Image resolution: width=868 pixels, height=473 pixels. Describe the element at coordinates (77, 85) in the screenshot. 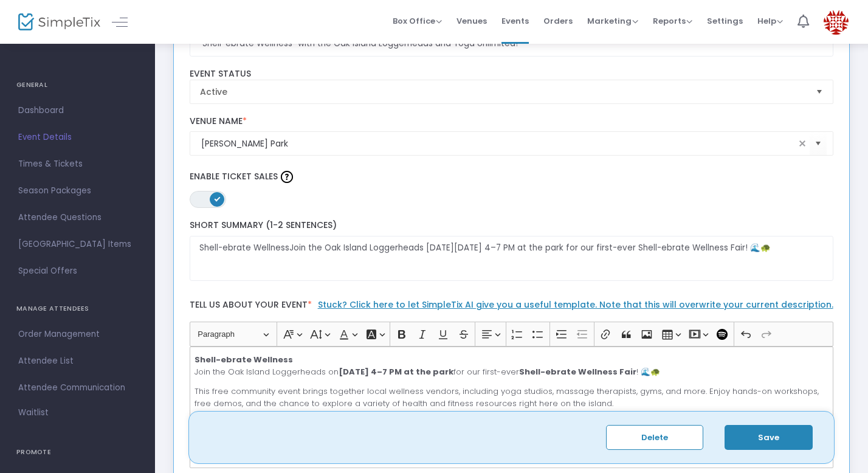

I see `h4: GENERAL` at that location.